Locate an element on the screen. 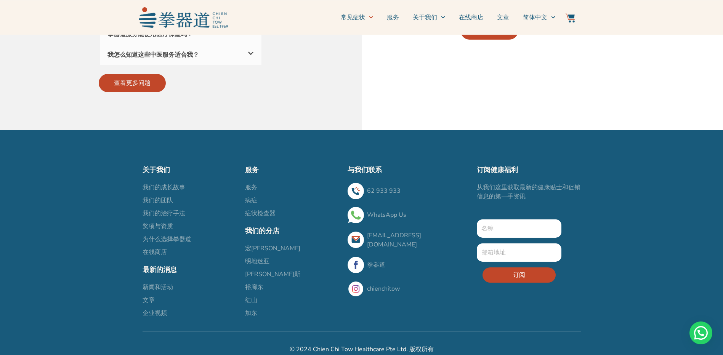 The image size is (723, 355). a: 明地迷亚 is located at coordinates (292, 261).